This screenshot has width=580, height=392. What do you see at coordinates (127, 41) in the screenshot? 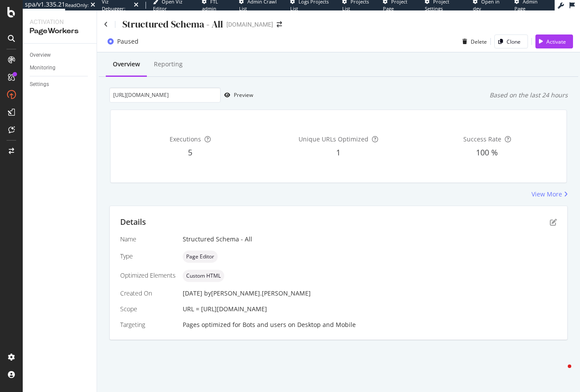
I see `div: Paused` at bounding box center [127, 41].